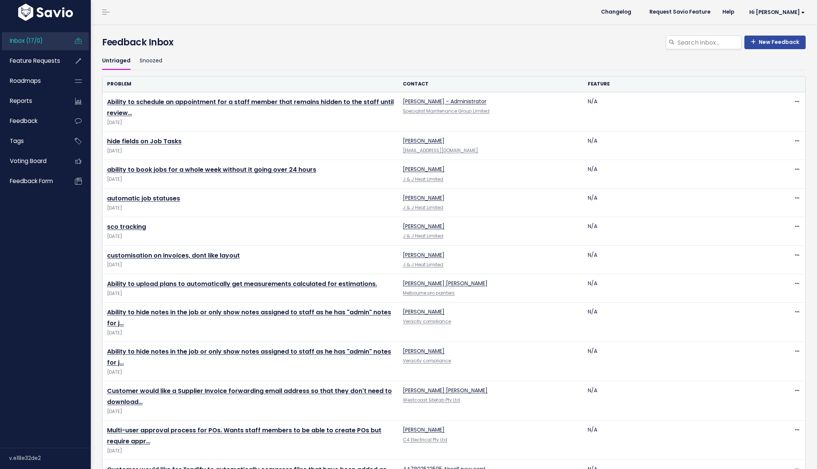 This screenshot has width=817, height=469. I want to click on a: Feature Requests, so click(32, 61).